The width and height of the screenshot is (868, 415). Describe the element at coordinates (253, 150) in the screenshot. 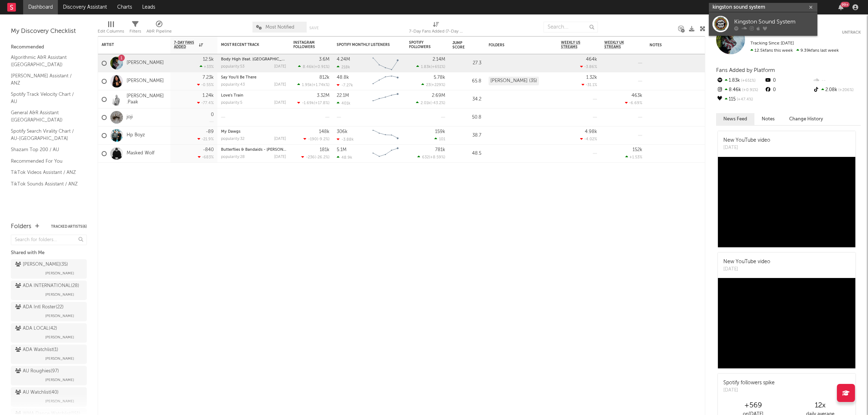

I see `div: Butterflies & Bandaids - Ibrahim Inci Remix` at that location.